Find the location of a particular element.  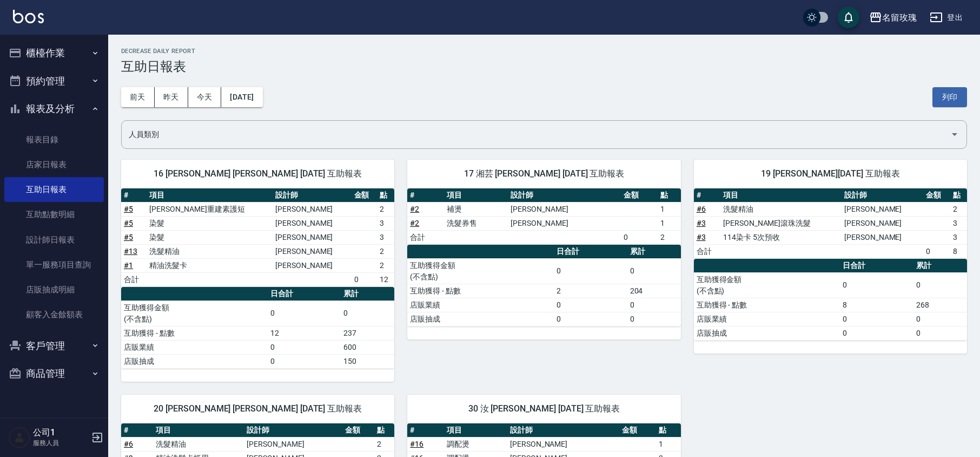

img: Logo is located at coordinates (28, 17).